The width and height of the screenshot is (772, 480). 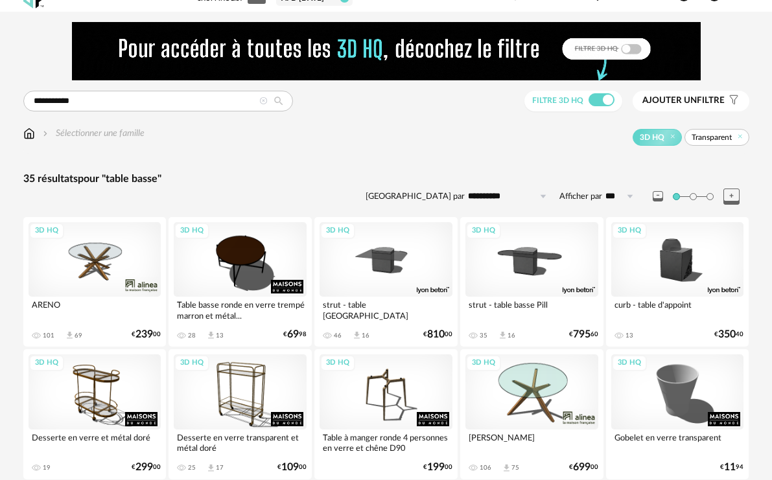 What do you see at coordinates (435, 334) in the screenshot?
I see `span: 810` at bounding box center [435, 334].